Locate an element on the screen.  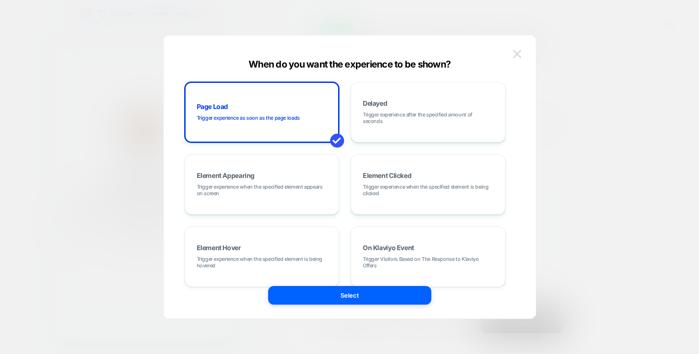
img: navigation helm is located at coordinates (92, 100).